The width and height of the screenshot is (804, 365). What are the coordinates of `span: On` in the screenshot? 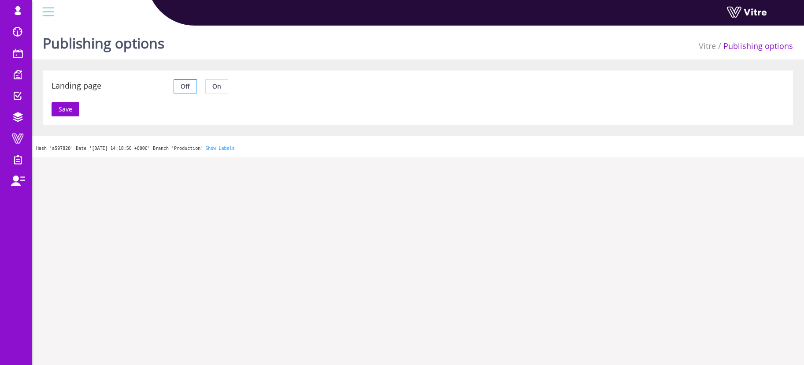 It's located at (217, 86).